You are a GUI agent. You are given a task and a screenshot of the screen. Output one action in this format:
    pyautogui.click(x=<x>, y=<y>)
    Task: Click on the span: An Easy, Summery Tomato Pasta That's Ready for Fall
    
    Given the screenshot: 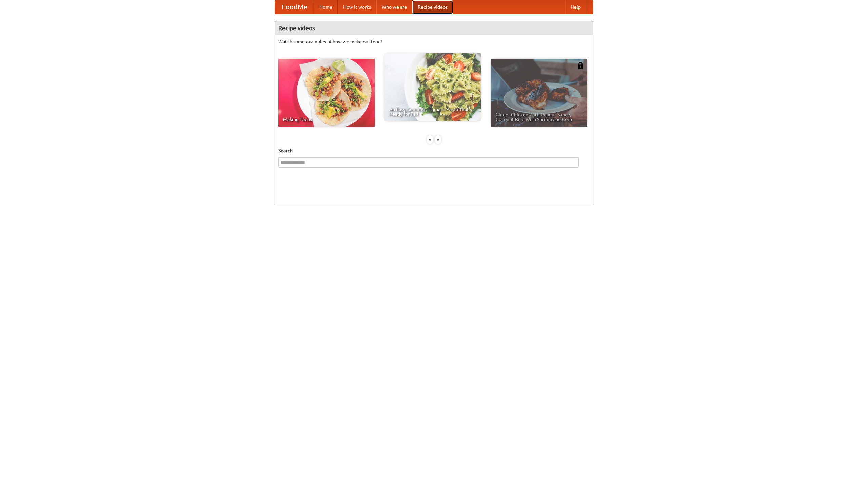 What is the action you would take?
    pyautogui.click(x=432, y=111)
    